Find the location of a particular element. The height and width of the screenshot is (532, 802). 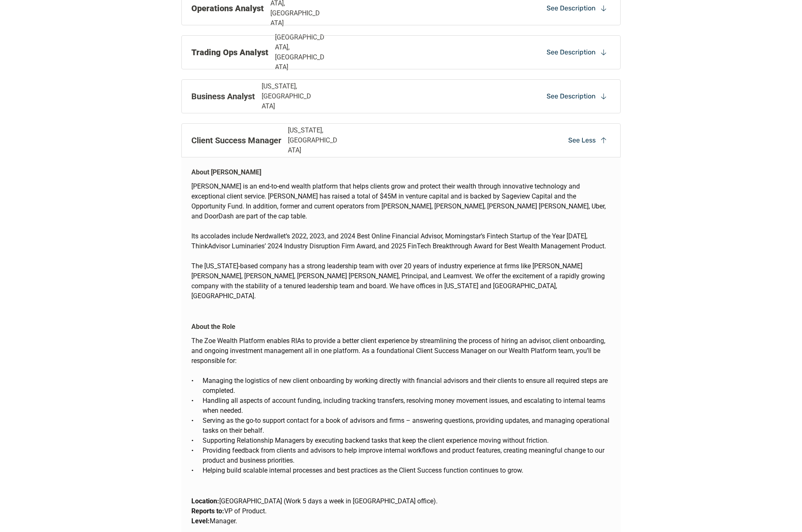

p: About the Role is located at coordinates (213, 327).